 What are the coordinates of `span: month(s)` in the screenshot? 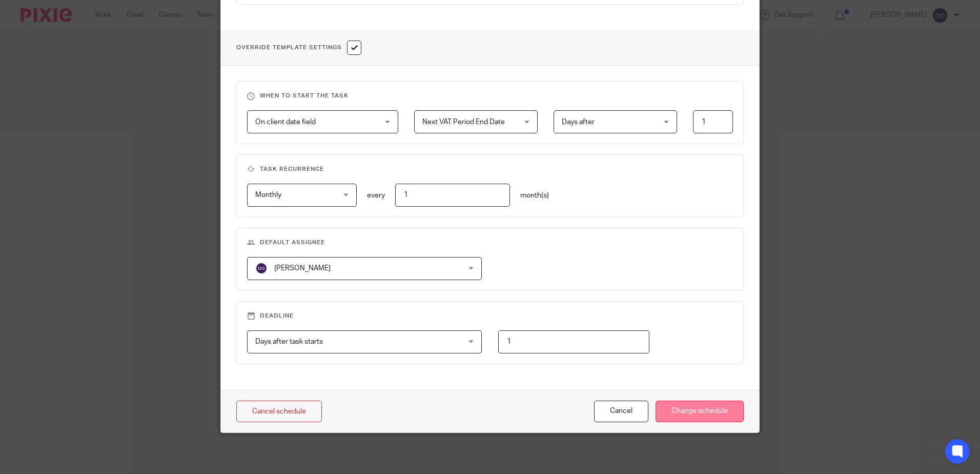 It's located at (535, 195).